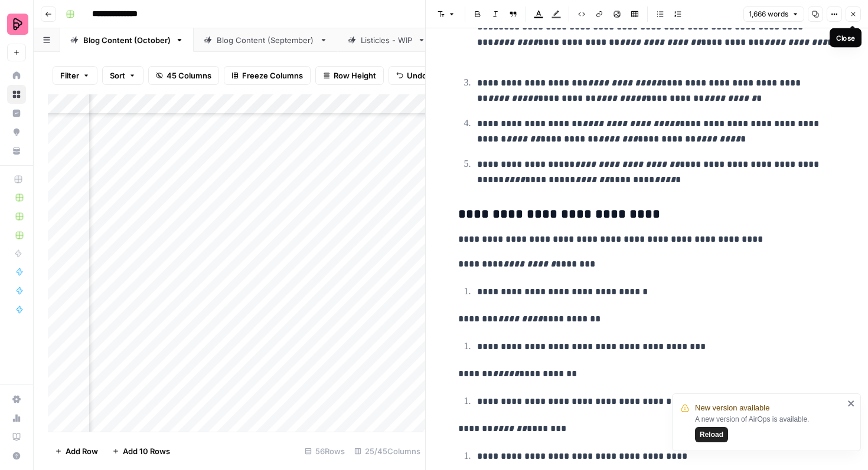  What do you see at coordinates (17, 400) in the screenshot?
I see `a: Settings` at bounding box center [17, 400].